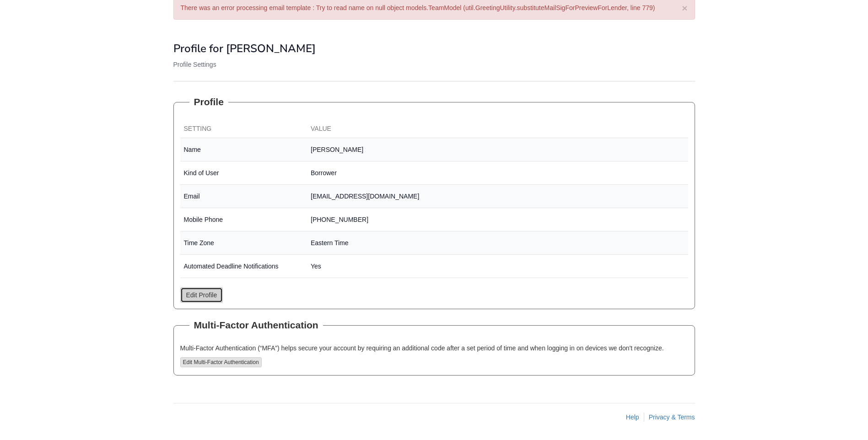 The image size is (868, 440). Describe the element at coordinates (244, 129) in the screenshot. I see `th: Setting` at that location.